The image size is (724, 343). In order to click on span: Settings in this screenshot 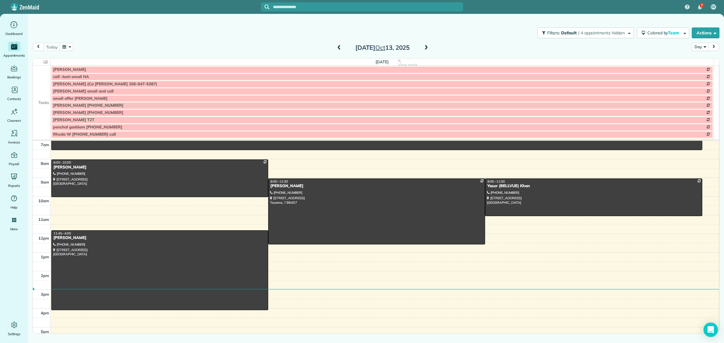, I will do `click(14, 334)`.